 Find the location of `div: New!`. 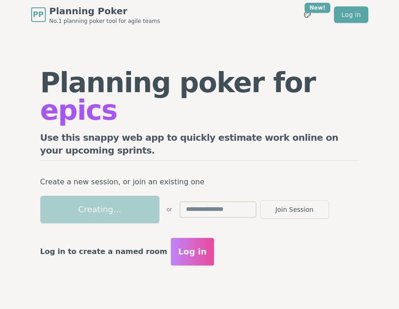

div: New! is located at coordinates (317, 8).